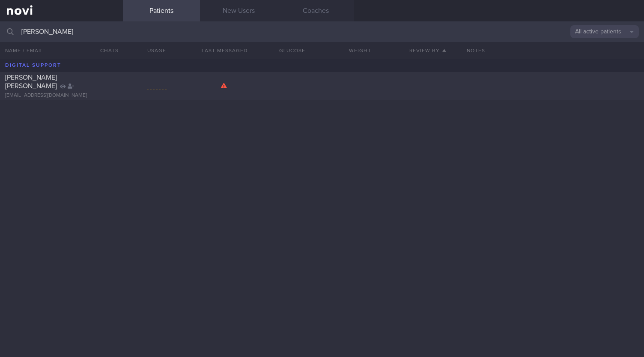  I want to click on button: Glucose, so click(292, 51).